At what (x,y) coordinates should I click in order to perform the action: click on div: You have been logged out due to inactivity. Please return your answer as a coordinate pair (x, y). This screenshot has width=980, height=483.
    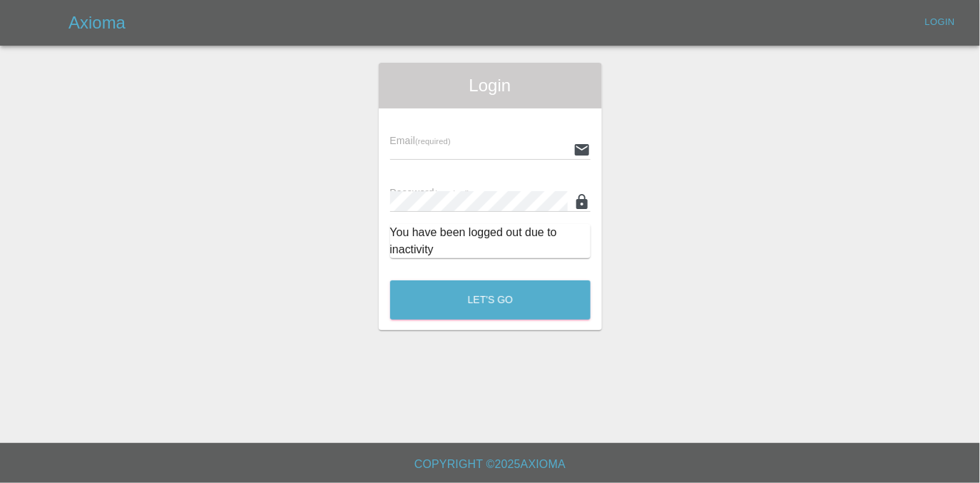
    Looking at the image, I should click on (490, 241).